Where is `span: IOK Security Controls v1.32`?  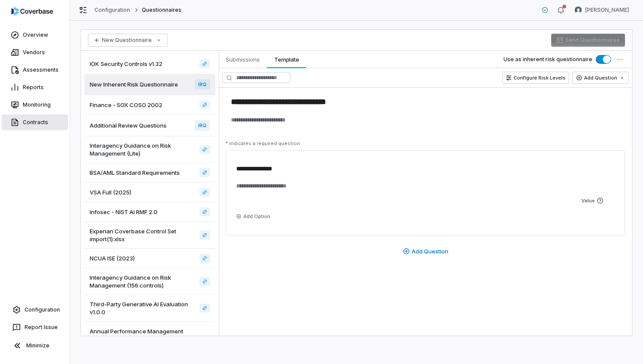
span: IOK Security Controls v1.32 is located at coordinates (126, 64).